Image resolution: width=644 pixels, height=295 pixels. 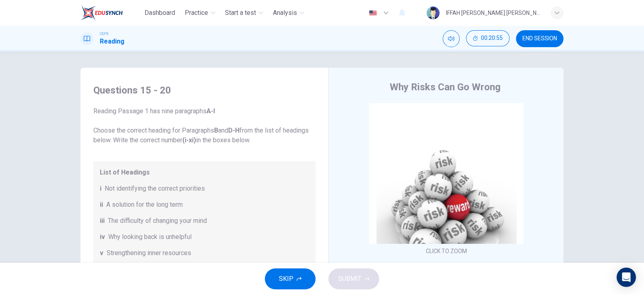 I want to click on span: 00:20:55, so click(x=491, y=38).